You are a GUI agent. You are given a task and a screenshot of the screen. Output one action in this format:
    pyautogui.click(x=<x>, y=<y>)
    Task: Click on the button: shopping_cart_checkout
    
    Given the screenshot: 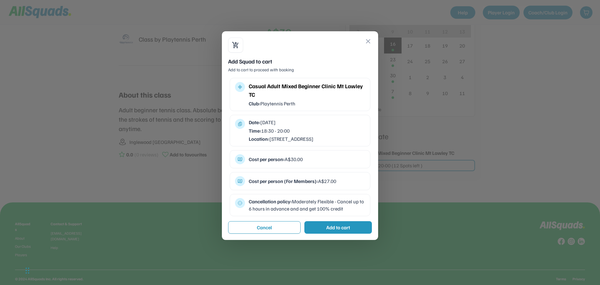 What is the action you would take?
    pyautogui.click(x=236, y=45)
    